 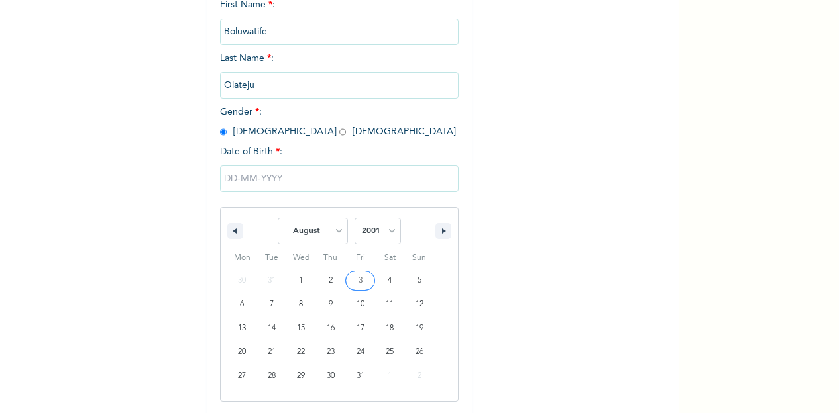 I want to click on span: 20, so click(x=242, y=352).